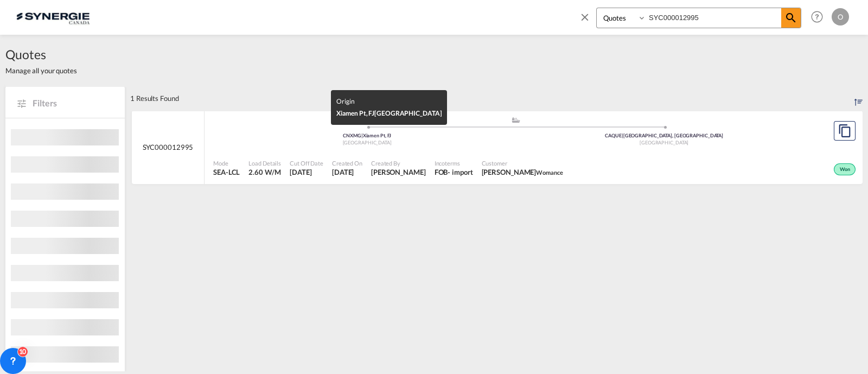  Describe the element at coordinates (585, 17) in the screenshot. I see `md-icon: icon-close` at that location.